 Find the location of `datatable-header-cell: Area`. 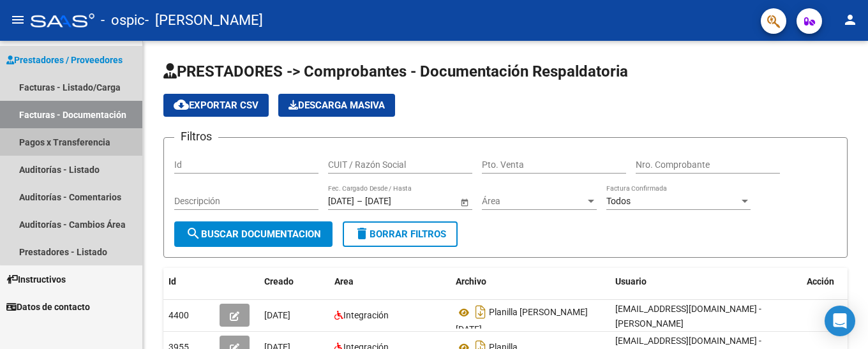

datatable-header-cell: Area is located at coordinates (390, 281).